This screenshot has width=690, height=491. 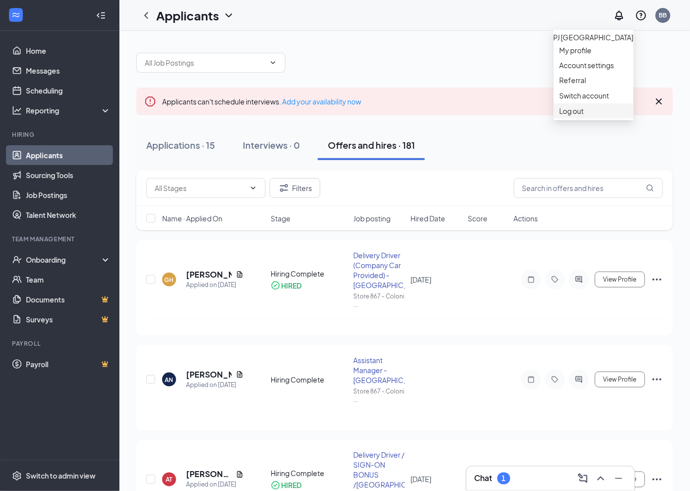 I want to click on svg: QuestionInfo, so click(x=641, y=15).